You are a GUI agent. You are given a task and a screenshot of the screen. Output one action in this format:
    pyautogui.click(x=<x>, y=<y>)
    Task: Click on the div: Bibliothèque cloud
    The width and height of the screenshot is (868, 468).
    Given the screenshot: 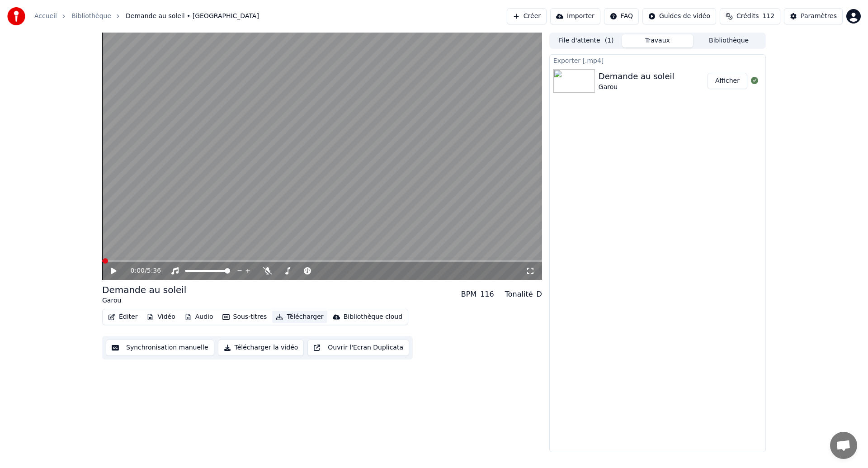 What is the action you would take?
    pyautogui.click(x=373, y=317)
    